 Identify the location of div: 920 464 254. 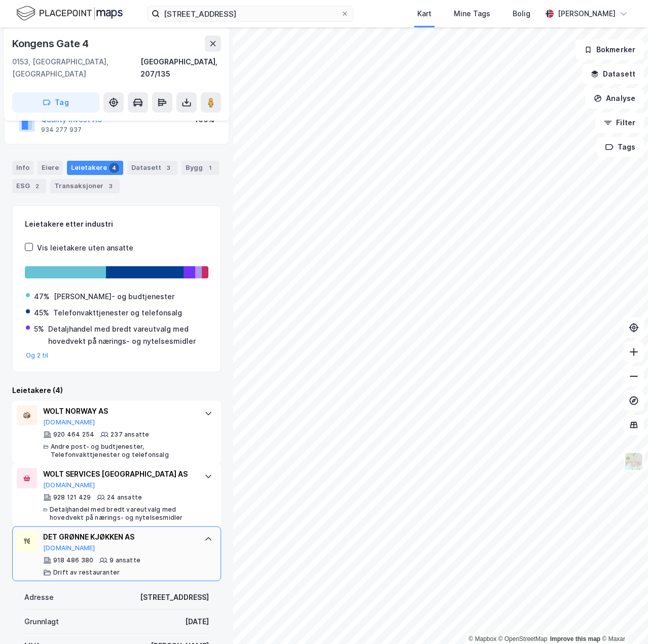
(73, 435).